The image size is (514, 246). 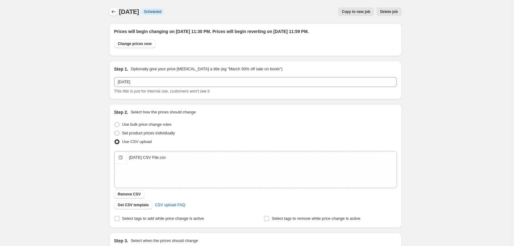 I want to click on h2: Step 2., so click(x=121, y=112).